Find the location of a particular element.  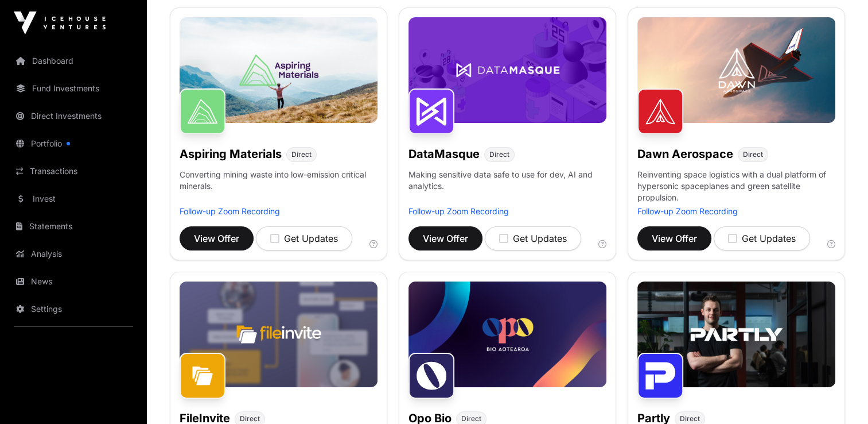

img: FileInvite is located at coordinates (203, 375).